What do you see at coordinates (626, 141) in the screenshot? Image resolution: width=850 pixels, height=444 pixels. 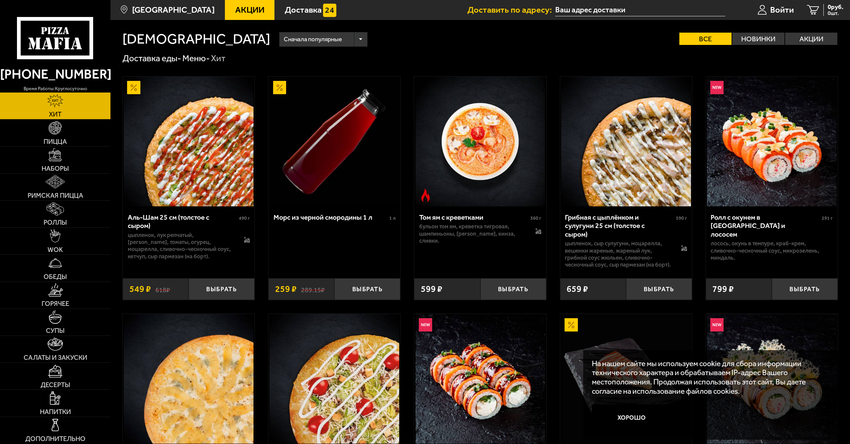 I see `img: Грибная с цыплёнком и сулугуни 25 см (толстое с сыром)` at bounding box center [626, 141].